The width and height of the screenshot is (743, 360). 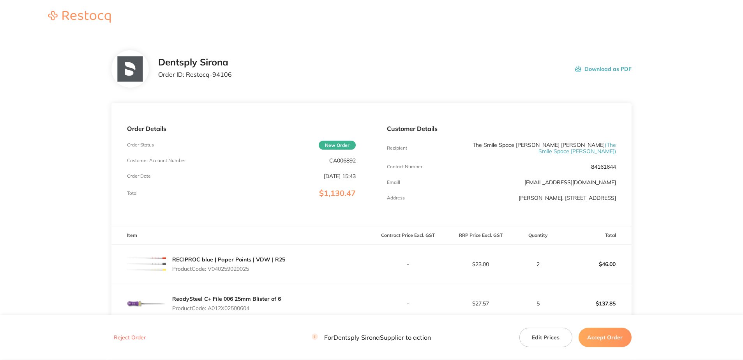 I want to click on p: CA006892, so click(x=342, y=160).